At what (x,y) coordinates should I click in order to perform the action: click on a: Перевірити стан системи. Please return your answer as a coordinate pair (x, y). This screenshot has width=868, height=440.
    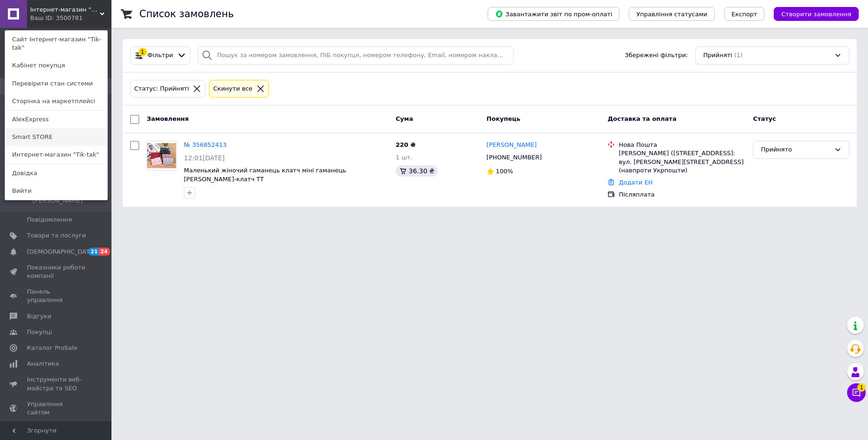
    Looking at the image, I should click on (56, 84).